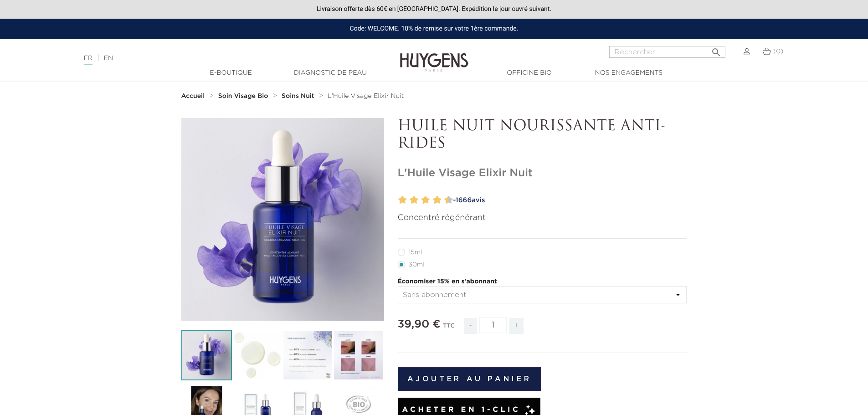 This screenshot has height=415, width=868. I want to click on p: Concentré régénérant, so click(542, 217).